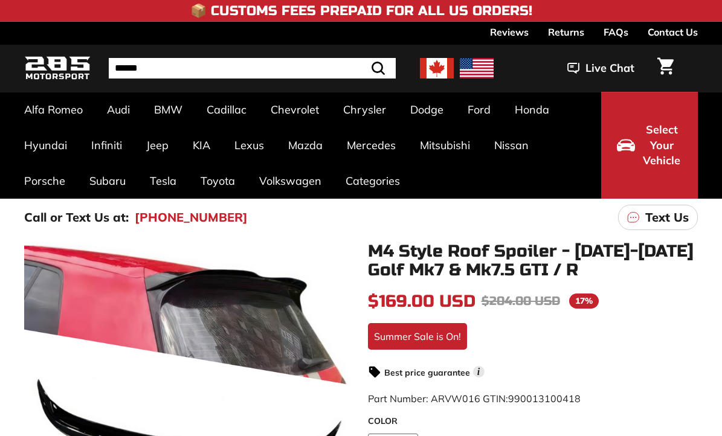 The height and width of the screenshot is (436, 722). What do you see at coordinates (45, 181) in the screenshot?
I see `a: Porsche` at bounding box center [45, 181].